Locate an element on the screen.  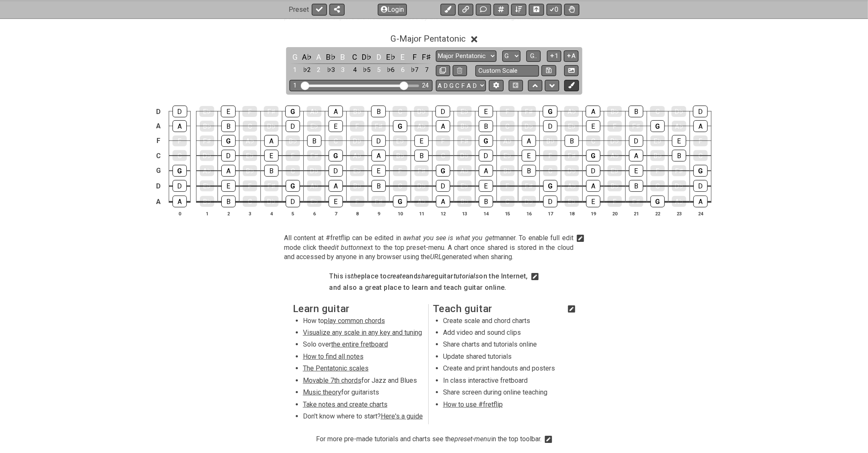
li: How to is located at coordinates (363, 322).